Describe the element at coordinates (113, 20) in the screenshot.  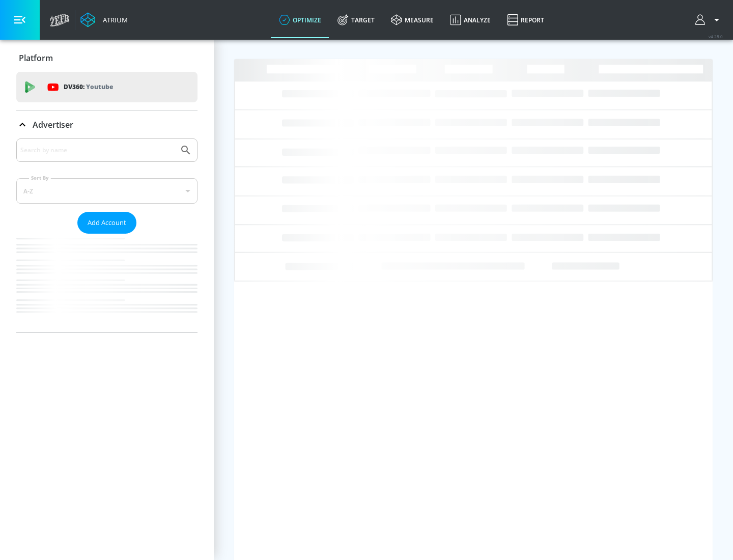
I see `div: Atrium` at that location.